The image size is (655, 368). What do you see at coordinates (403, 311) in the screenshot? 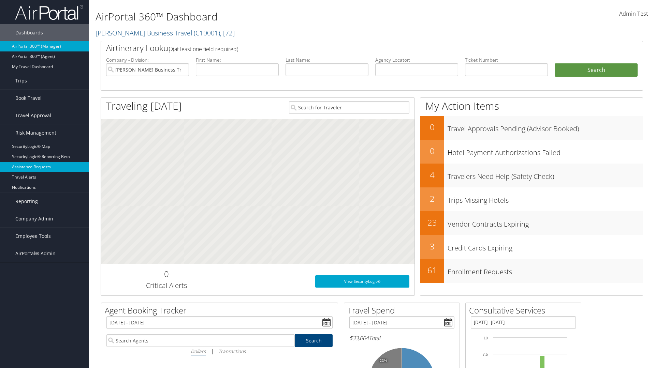
I see `h2: Travel Spend` at bounding box center [403, 311].